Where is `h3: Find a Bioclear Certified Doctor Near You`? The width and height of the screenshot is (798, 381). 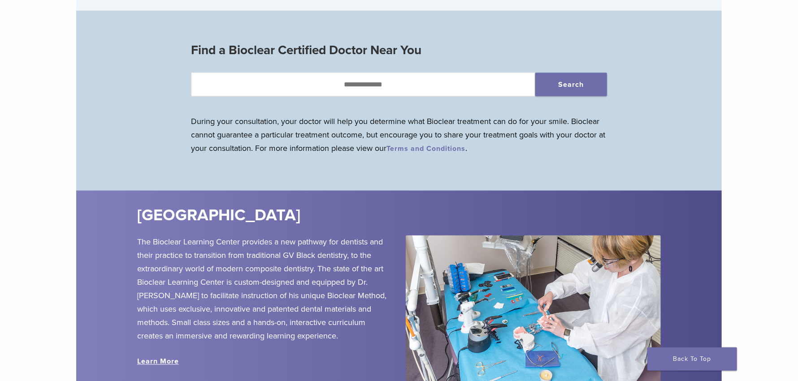 h3: Find a Bioclear Certified Doctor Near You is located at coordinates (399, 50).